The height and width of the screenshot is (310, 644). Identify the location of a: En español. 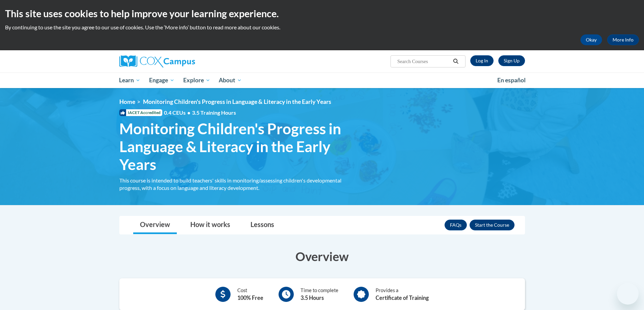
(511, 80).